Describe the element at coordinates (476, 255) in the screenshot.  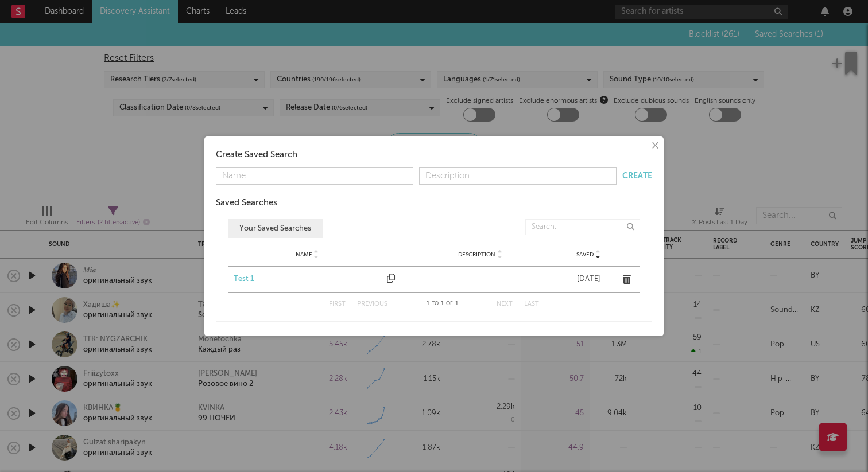
I see `span: Description` at that location.